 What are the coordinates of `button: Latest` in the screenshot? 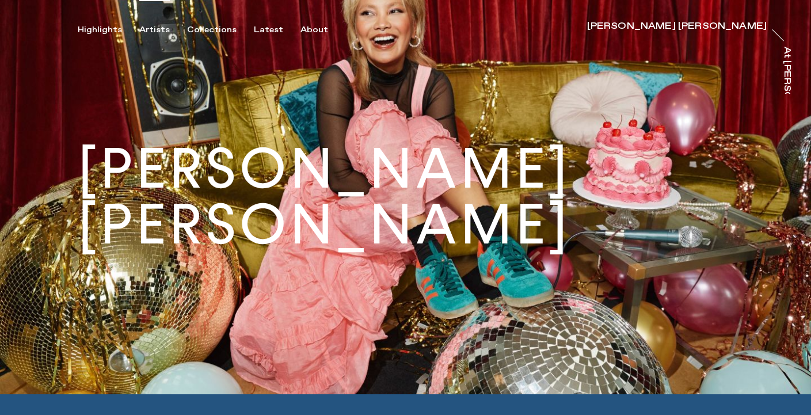 It's located at (277, 30).